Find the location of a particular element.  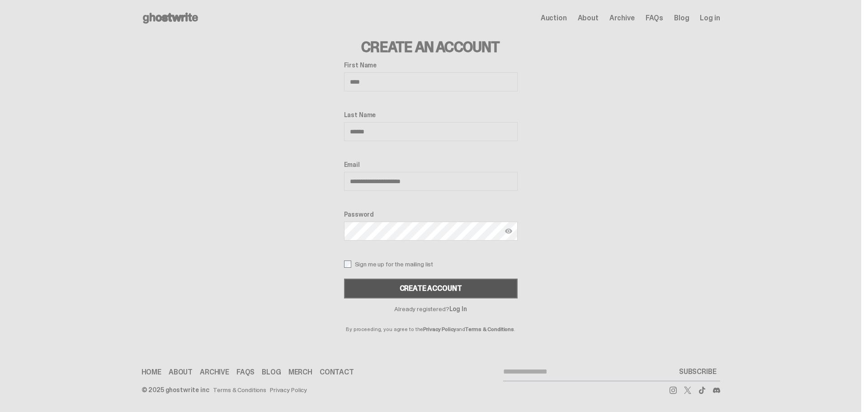

span: Log in is located at coordinates (710, 18).